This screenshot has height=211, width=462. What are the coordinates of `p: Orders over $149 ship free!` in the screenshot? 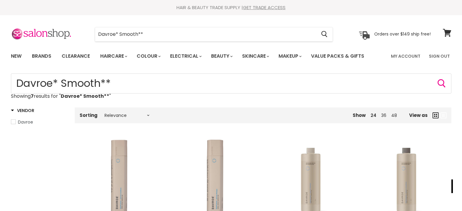 It's located at (402, 34).